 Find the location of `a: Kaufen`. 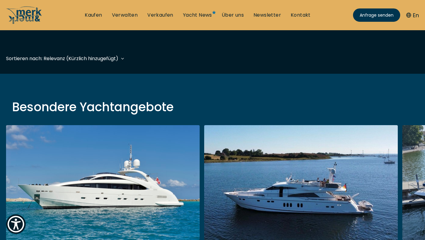

a: Kaufen is located at coordinates (93, 15).